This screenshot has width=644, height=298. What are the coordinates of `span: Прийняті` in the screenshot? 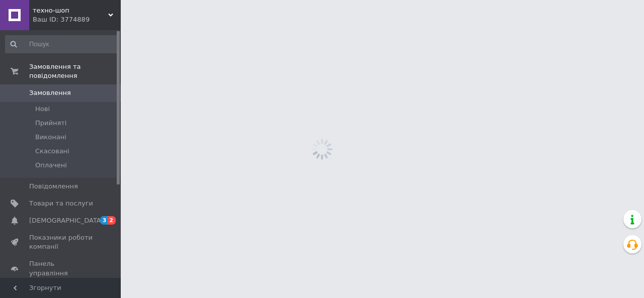 It's located at (51, 123).